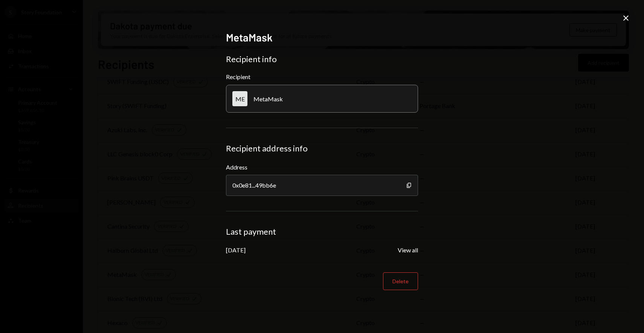  What do you see at coordinates (322, 167) in the screenshot?
I see `label: Address` at bounding box center [322, 167].